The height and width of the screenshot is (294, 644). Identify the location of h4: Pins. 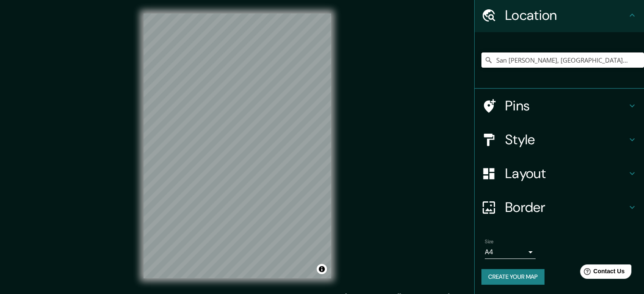
(566, 106).